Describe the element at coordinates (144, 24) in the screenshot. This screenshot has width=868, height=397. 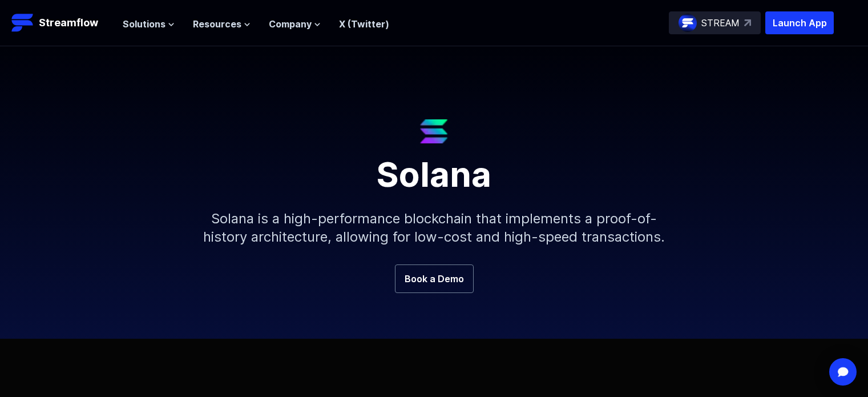
I see `span: Solutions` at that location.